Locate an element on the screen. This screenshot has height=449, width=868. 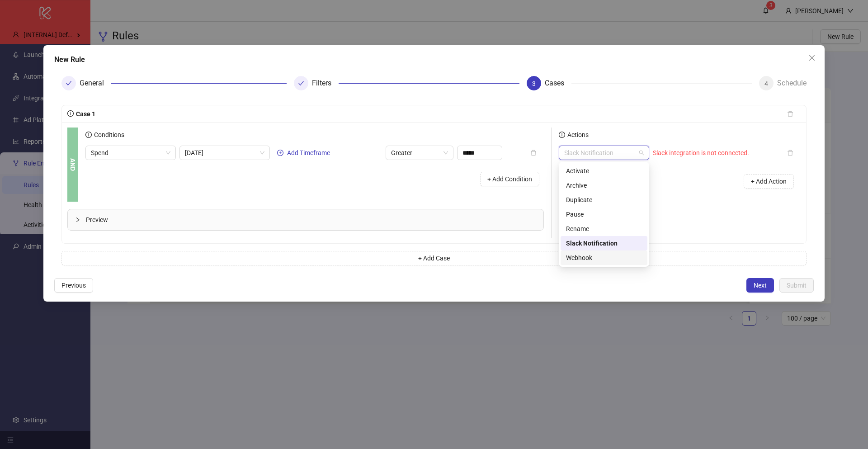
button: + Add Condition is located at coordinates (510, 179).